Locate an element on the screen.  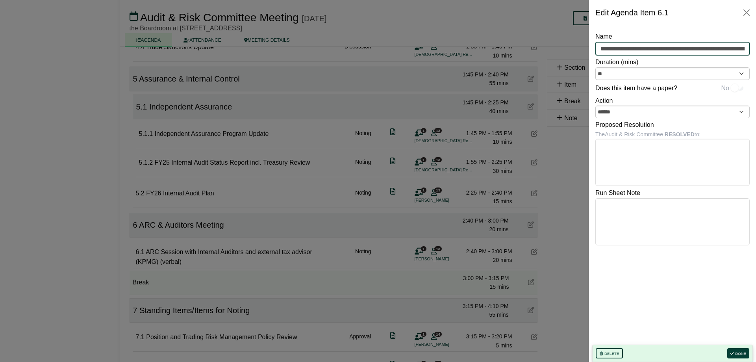
b: RESOLVED is located at coordinates (679, 134).